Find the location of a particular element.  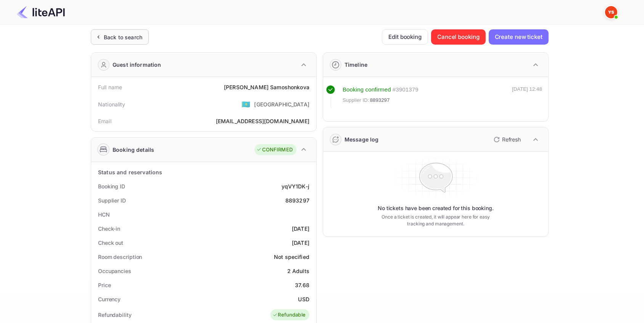

img: Yandex Support is located at coordinates (611, 12).